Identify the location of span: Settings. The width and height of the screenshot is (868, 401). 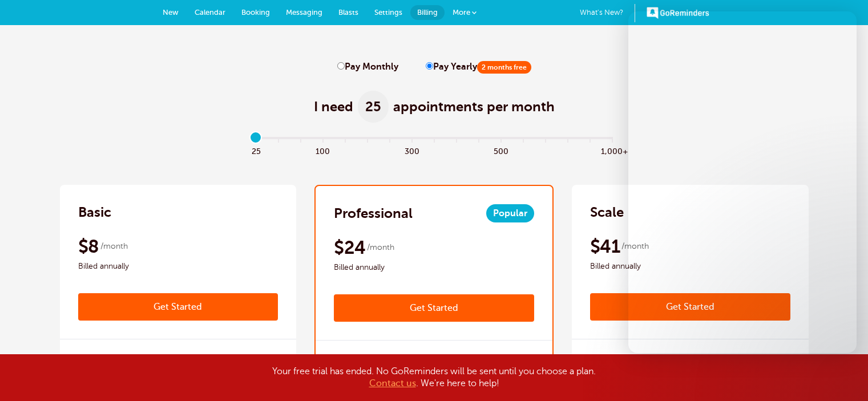
(388, 12).